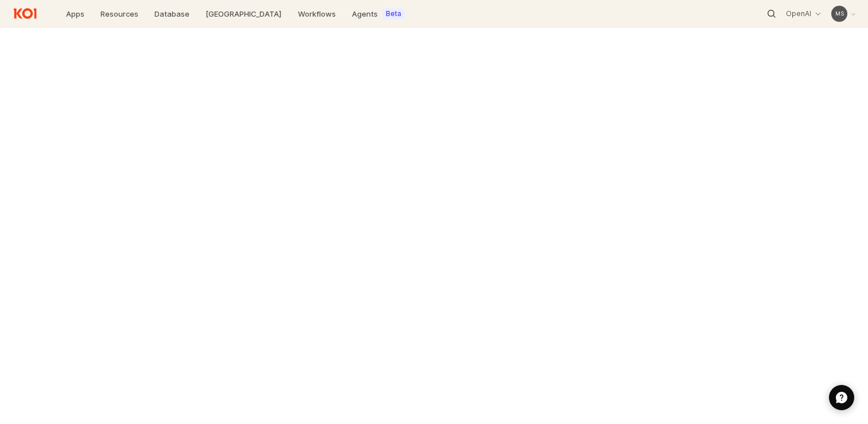  Describe the element at coordinates (171, 14) in the screenshot. I see `a: Database` at that location.